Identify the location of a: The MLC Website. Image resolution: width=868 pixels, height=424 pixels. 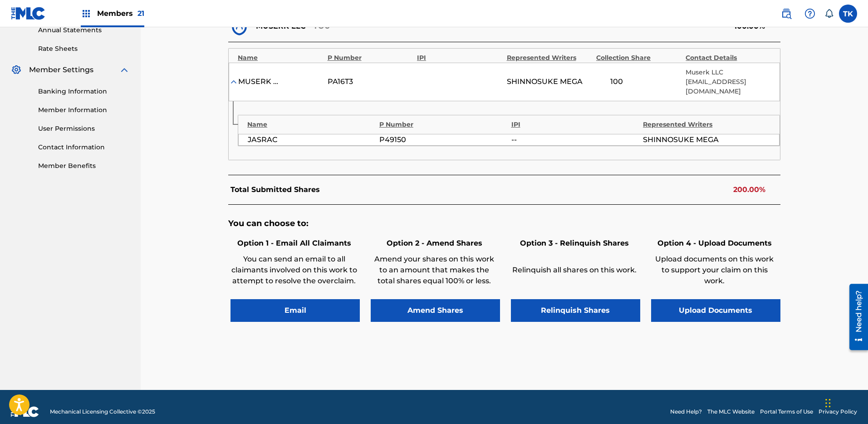
(731, 412).